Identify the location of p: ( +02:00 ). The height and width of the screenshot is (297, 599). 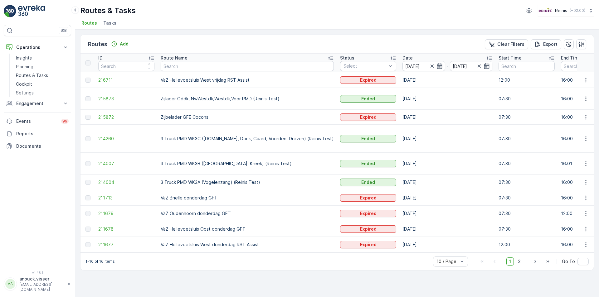
(577, 11).